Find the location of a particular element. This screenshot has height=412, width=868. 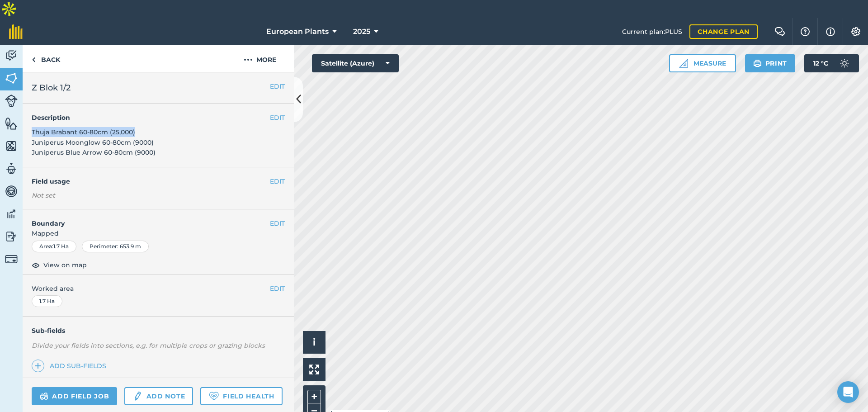

span: 12 ° C is located at coordinates (821, 63).